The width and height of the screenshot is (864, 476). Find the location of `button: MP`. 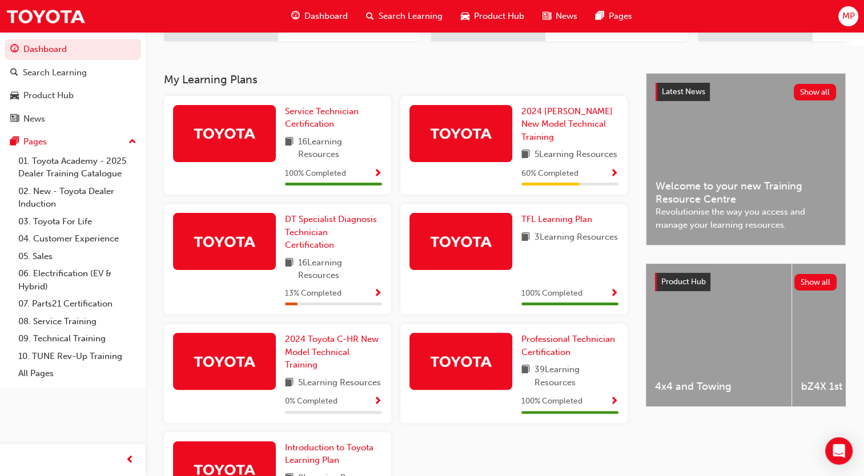

button: MP is located at coordinates (848, 16).